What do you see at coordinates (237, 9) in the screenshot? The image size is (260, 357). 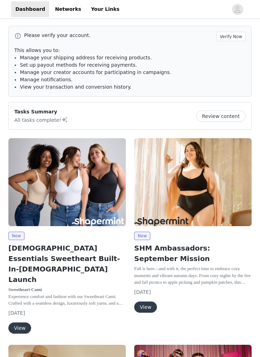 I see `div: avatar` at bounding box center [237, 9].